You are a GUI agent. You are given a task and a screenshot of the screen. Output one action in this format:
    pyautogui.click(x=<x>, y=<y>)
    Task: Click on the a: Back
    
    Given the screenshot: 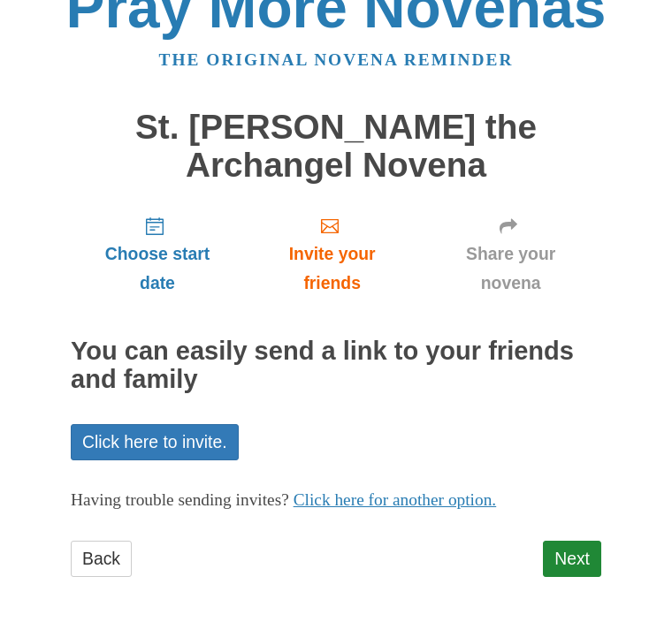 What is the action you would take?
    pyautogui.click(x=100, y=559)
    